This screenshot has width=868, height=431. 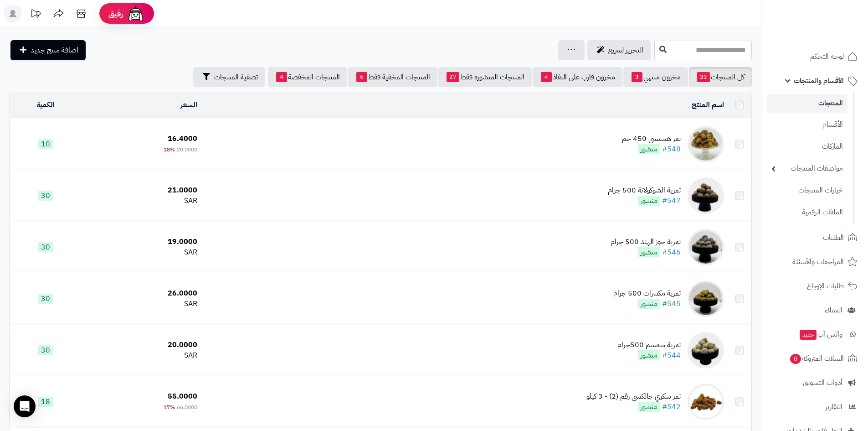 What do you see at coordinates (807, 168) in the screenshot?
I see `a: مواصفات المنتجات` at bounding box center [807, 168].